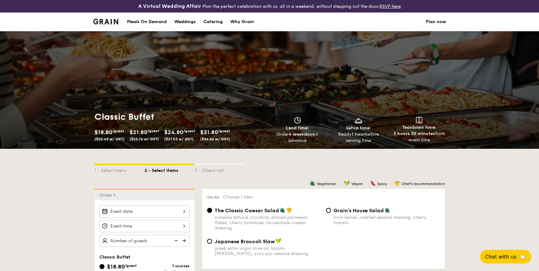  I want to click on strong: 4 weekdays, so click(301, 134).